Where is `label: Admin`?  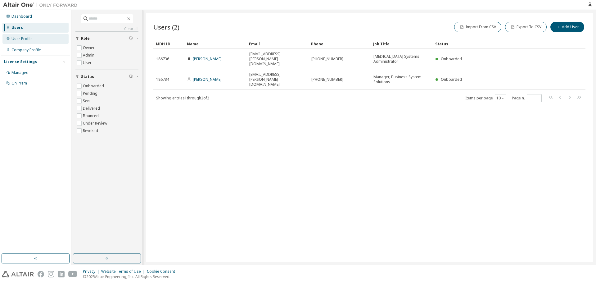
label: Admin is located at coordinates (89, 55).